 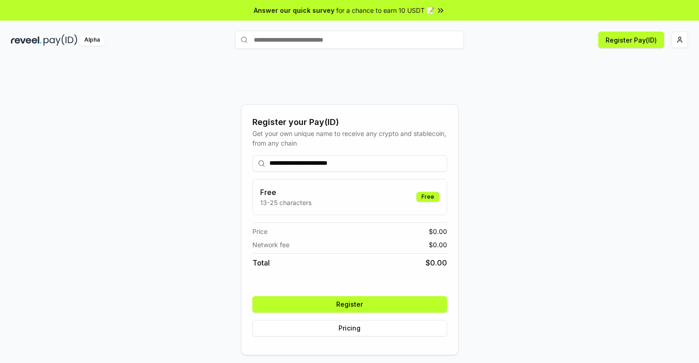 What do you see at coordinates (350, 122) in the screenshot?
I see `div: Register your Pay(ID)` at bounding box center [350, 122].